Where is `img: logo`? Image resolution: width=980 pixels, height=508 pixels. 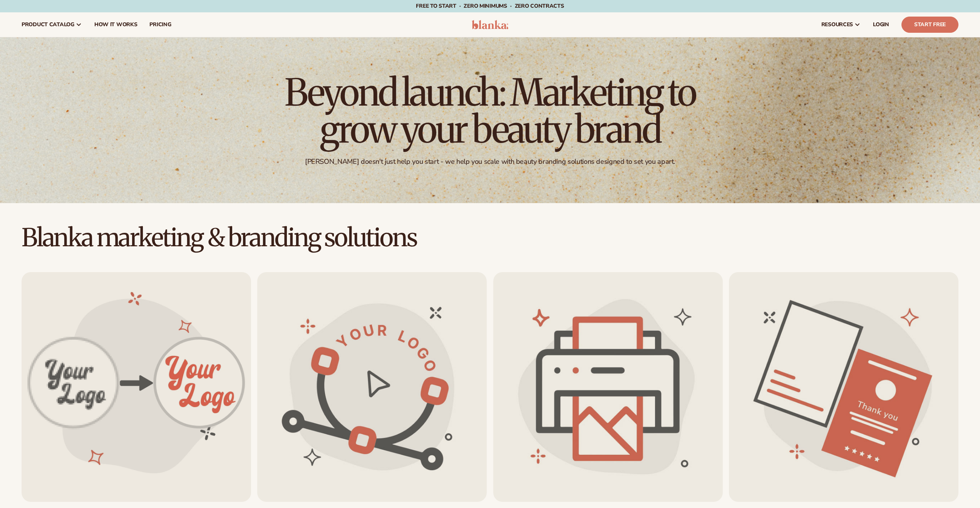 img: logo is located at coordinates (490, 25).